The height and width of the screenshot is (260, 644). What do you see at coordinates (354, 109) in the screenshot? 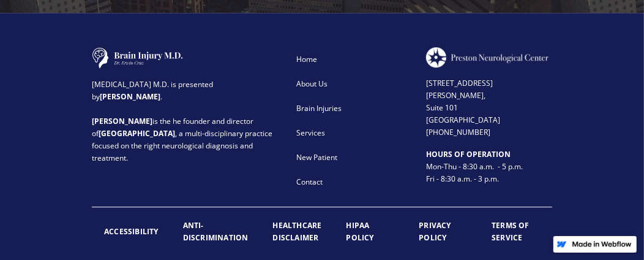
I see `div: Brain Injuries` at bounding box center [354, 109].